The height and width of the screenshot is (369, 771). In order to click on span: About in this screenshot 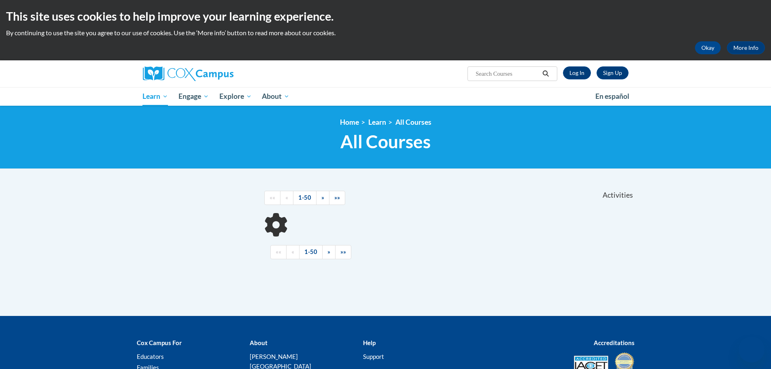, I will do `click(276, 96)`.